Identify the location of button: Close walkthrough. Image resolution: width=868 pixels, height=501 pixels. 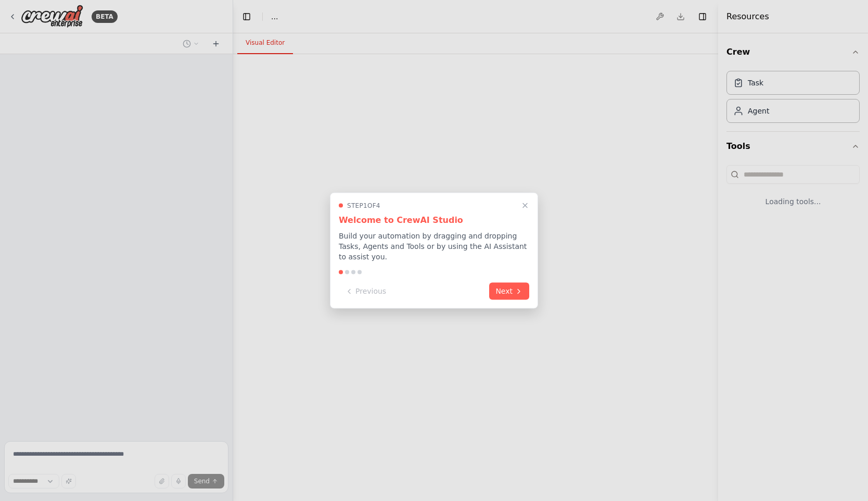
(525, 205).